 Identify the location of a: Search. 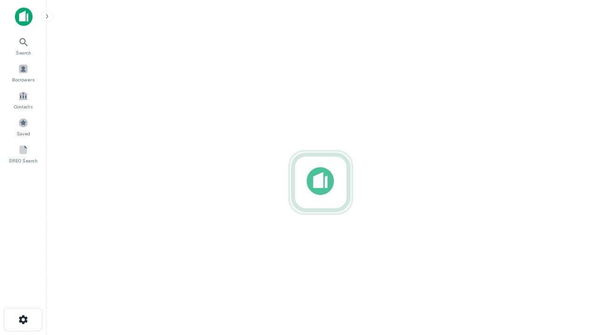
(23, 46).